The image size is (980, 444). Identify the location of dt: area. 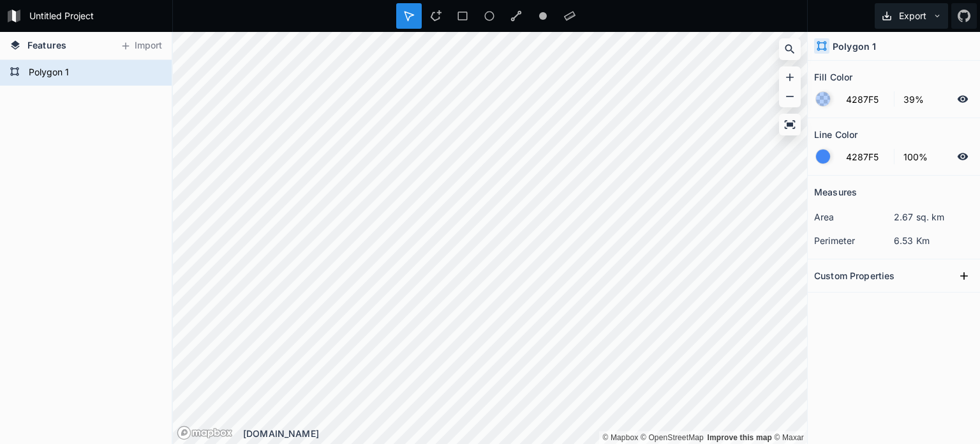
(853, 216).